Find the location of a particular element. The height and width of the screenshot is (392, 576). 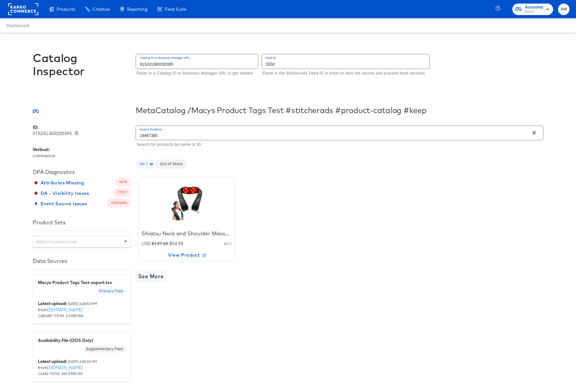

button: AccountsMacy's is located at coordinates (532, 9).